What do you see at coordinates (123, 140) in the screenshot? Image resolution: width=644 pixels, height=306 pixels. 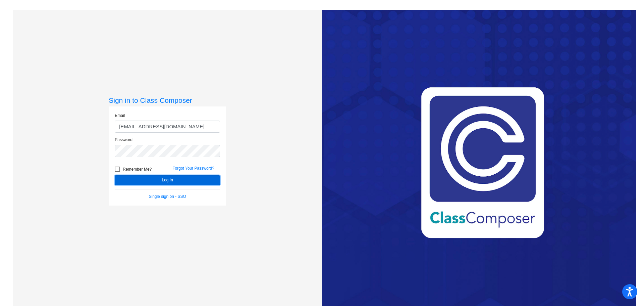 I see `label: Password` at bounding box center [123, 140].